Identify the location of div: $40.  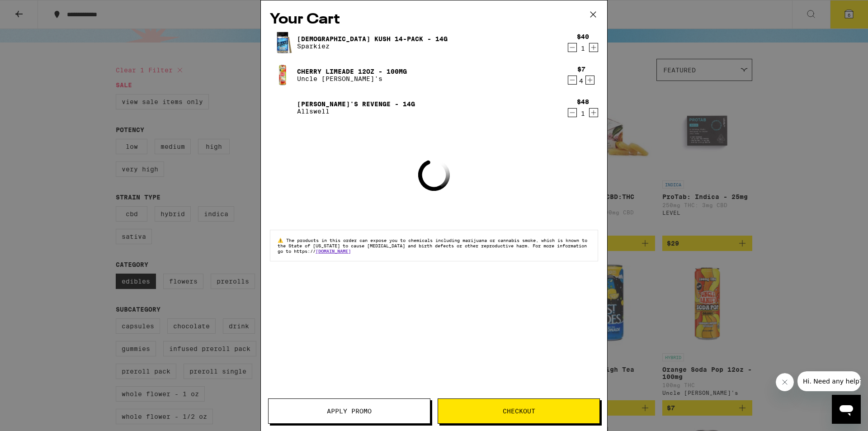
(583, 36).